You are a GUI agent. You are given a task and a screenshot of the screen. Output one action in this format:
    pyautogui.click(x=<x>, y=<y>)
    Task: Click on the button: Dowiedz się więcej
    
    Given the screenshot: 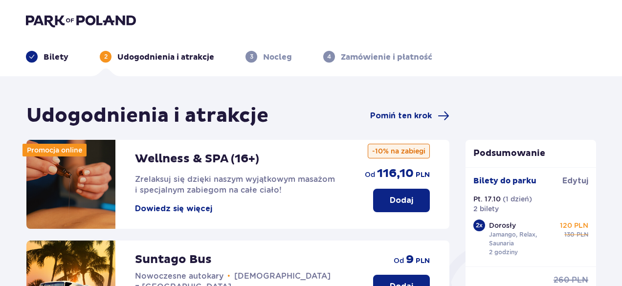 What is the action you would take?
    pyautogui.click(x=174, y=209)
    